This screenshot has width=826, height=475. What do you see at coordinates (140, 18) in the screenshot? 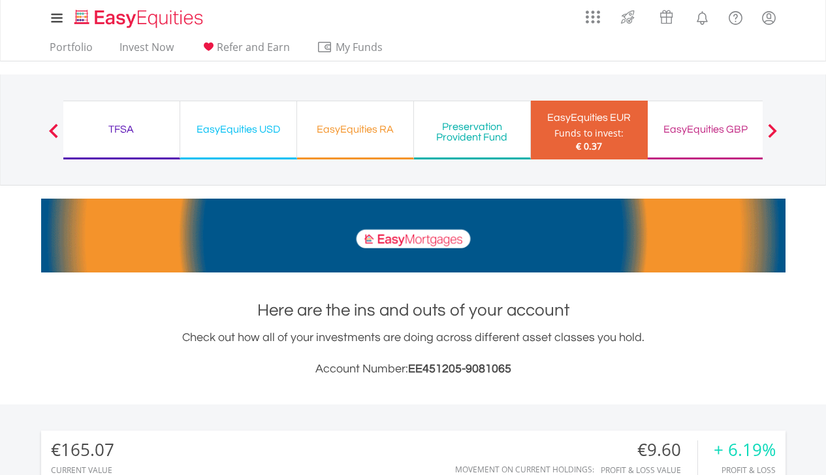
I see `img: EasyEquities_Logo.png` at bounding box center [140, 18].